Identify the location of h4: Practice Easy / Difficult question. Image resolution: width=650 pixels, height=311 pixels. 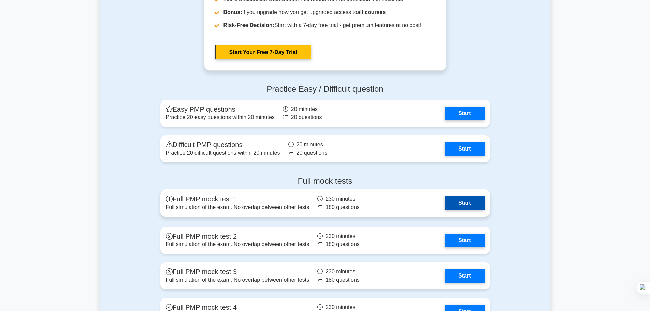
(325, 89).